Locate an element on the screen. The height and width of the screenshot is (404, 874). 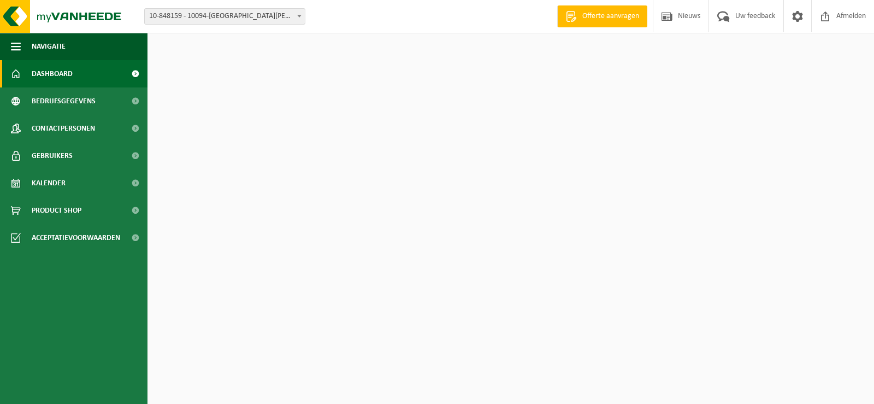
span: 10-848159 - 10094-TEN BERCH - ANTWERPEN is located at coordinates (225, 16).